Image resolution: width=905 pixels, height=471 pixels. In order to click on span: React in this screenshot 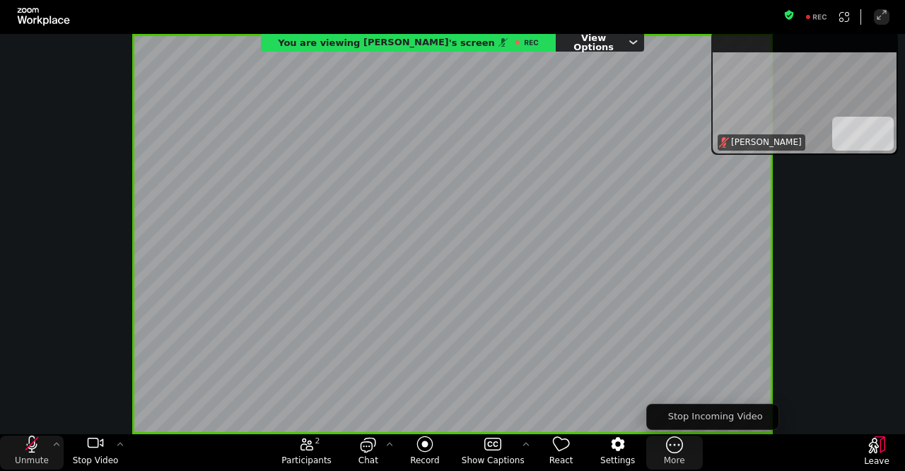, I will do `click(561, 460)`.